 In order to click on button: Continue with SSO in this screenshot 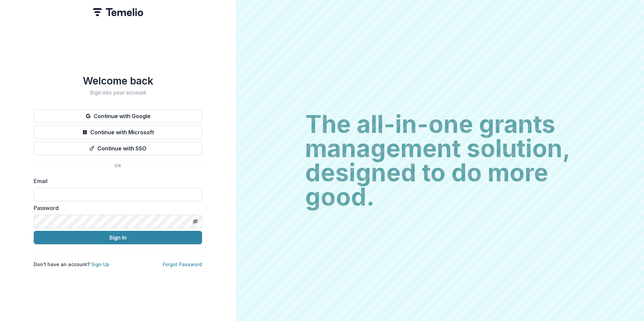, I will do `click(118, 148)`.